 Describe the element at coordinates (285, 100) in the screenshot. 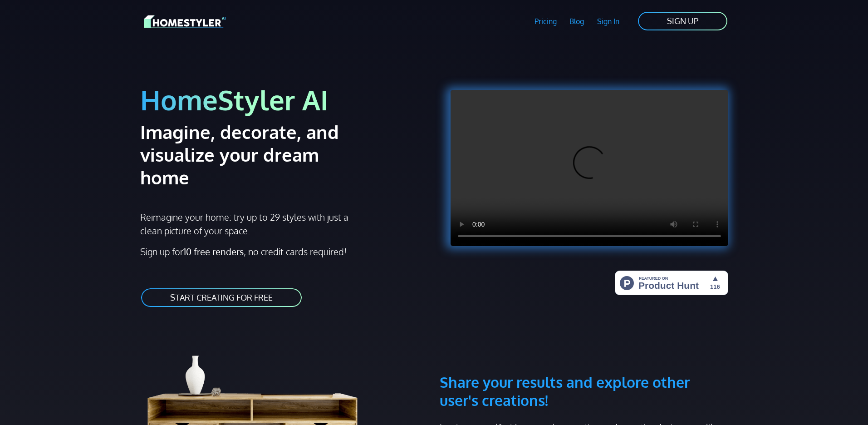

I see `h1: HomeStyler AI` at that location.